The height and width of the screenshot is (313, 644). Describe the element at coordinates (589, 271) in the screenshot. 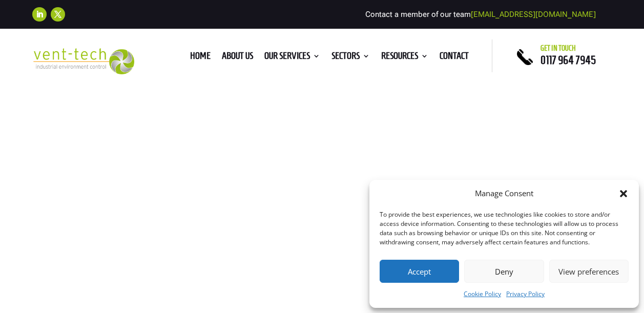

I see `button: View preferences` at that location.